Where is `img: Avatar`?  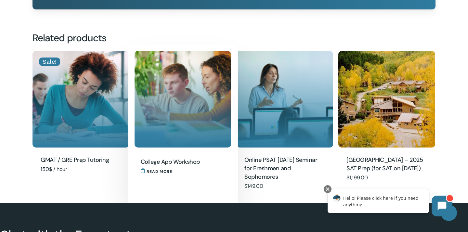 img: Avatar is located at coordinates (16, 14).